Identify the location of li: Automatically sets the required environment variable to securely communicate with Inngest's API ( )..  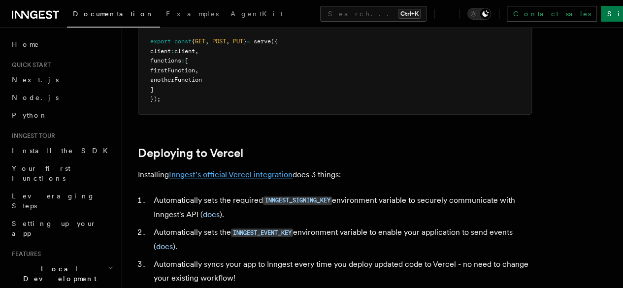
(341, 207).